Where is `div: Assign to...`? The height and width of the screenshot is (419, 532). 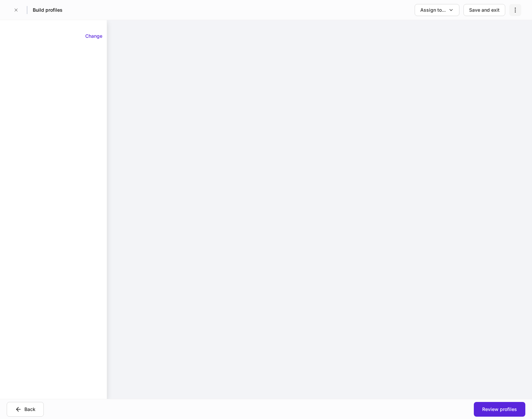 div: Assign to... is located at coordinates (433, 10).